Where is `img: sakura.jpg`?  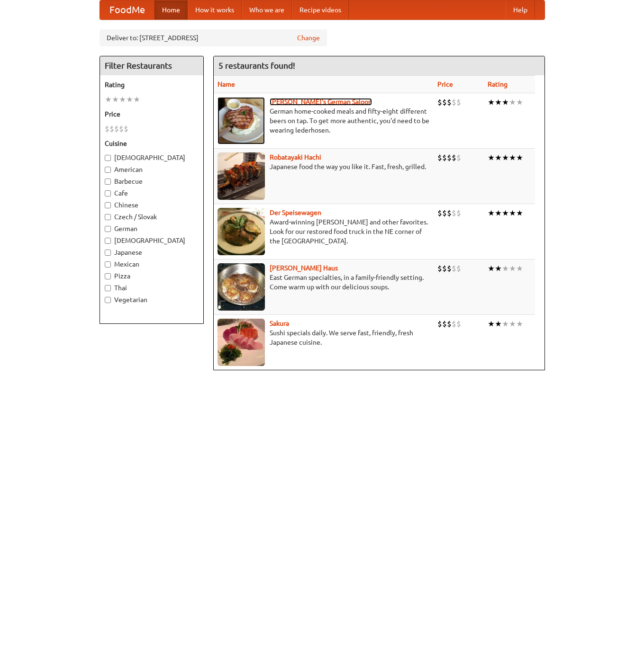 img: sakura.jpg is located at coordinates (241, 342).